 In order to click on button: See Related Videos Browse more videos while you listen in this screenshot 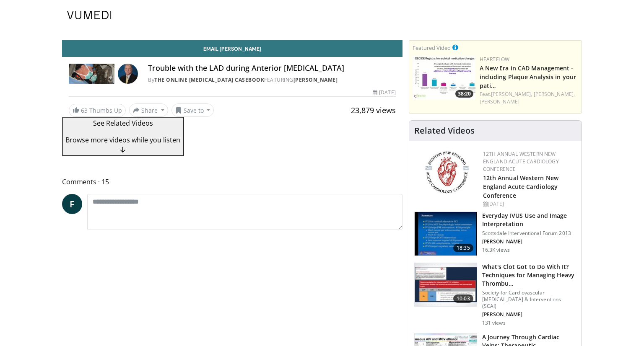, I will do `click(123, 137)`.